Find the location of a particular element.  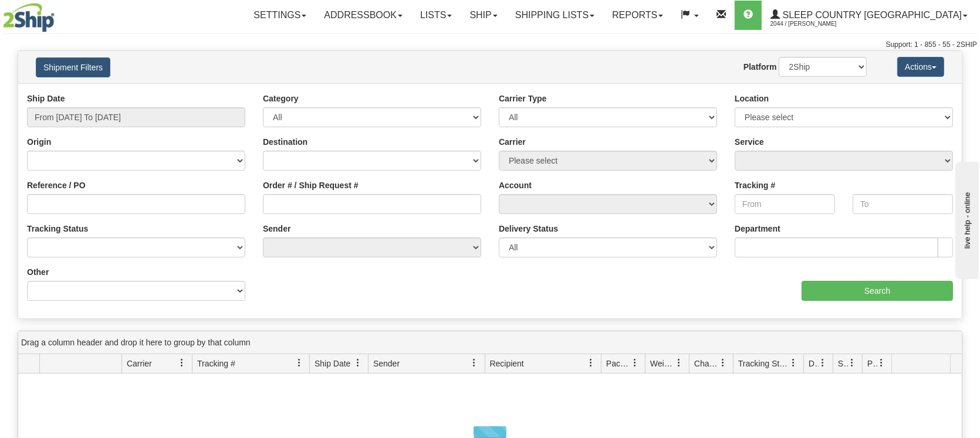

a: Shipment Issues filter column settings is located at coordinates (852, 363).